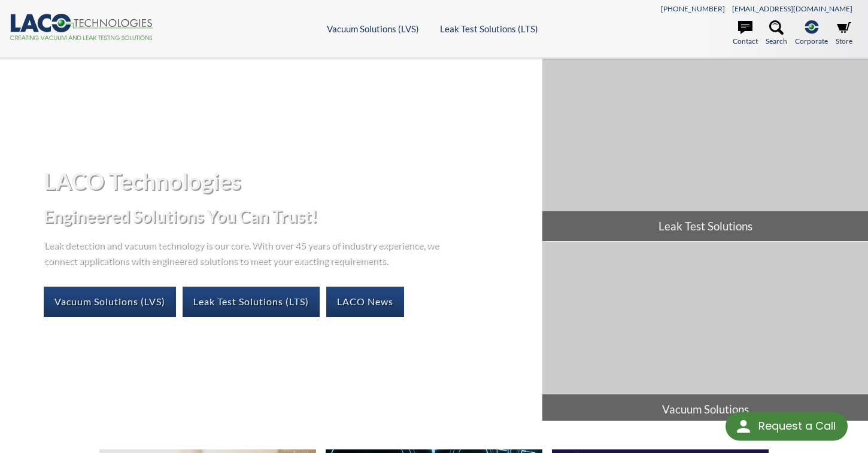  I want to click on p: Leak detection and vacuum technology is our core. With over 45 years of industry experience, we c..., so click(244, 252).